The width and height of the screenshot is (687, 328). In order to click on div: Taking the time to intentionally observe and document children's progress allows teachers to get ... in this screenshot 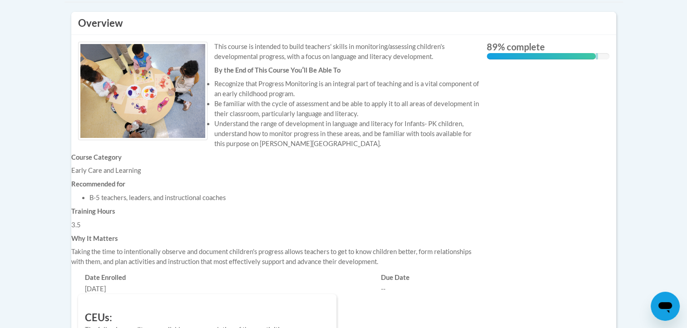, I will do `click(275, 257)`.